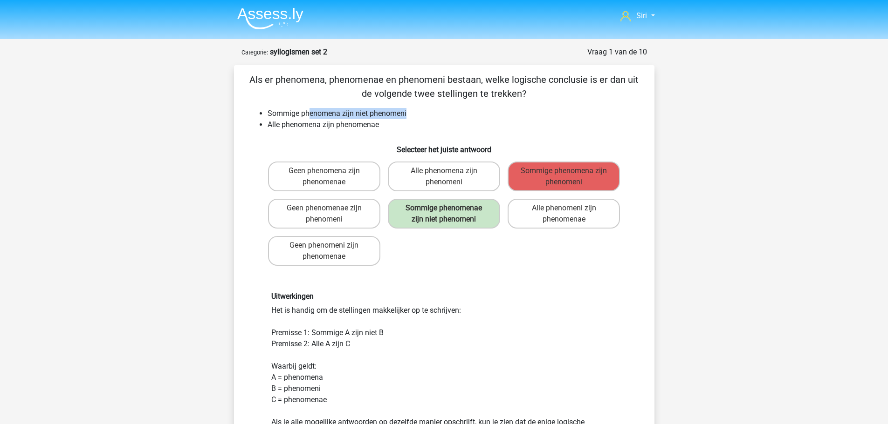 The image size is (888, 424). What do you see at coordinates (444, 214) in the screenshot?
I see `label: Sommige phenomenae zijn niet phenomeni` at bounding box center [444, 214].